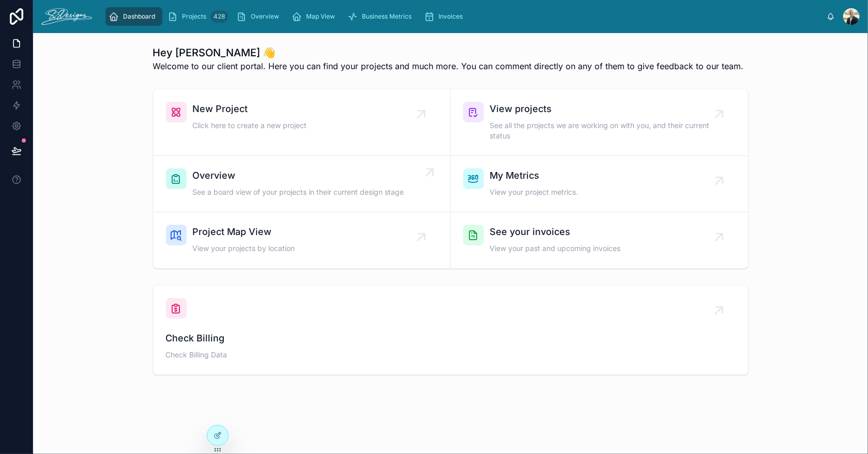  Describe the element at coordinates (605, 109) in the screenshot. I see `span: View projects` at that location.